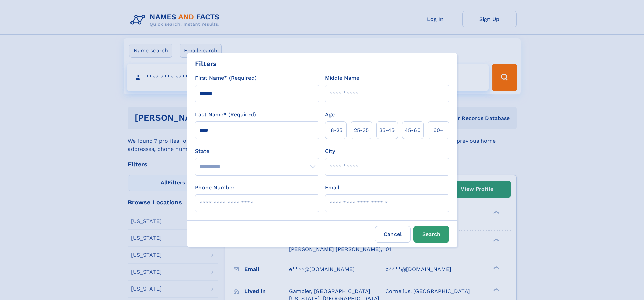  Describe the element at coordinates (413, 131) in the screenshot. I see `span: 45‑60` at that location.